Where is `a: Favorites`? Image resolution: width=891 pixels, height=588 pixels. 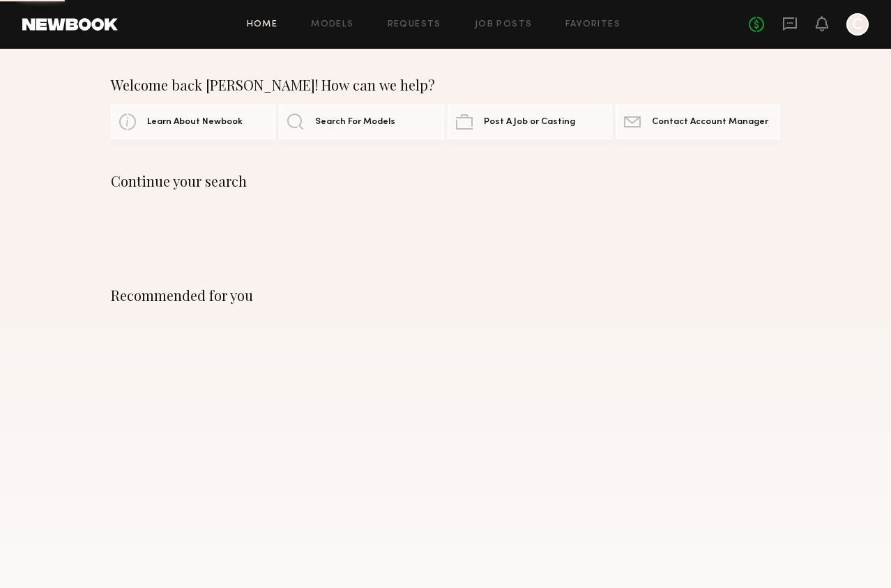
a: Favorites is located at coordinates (593, 24).